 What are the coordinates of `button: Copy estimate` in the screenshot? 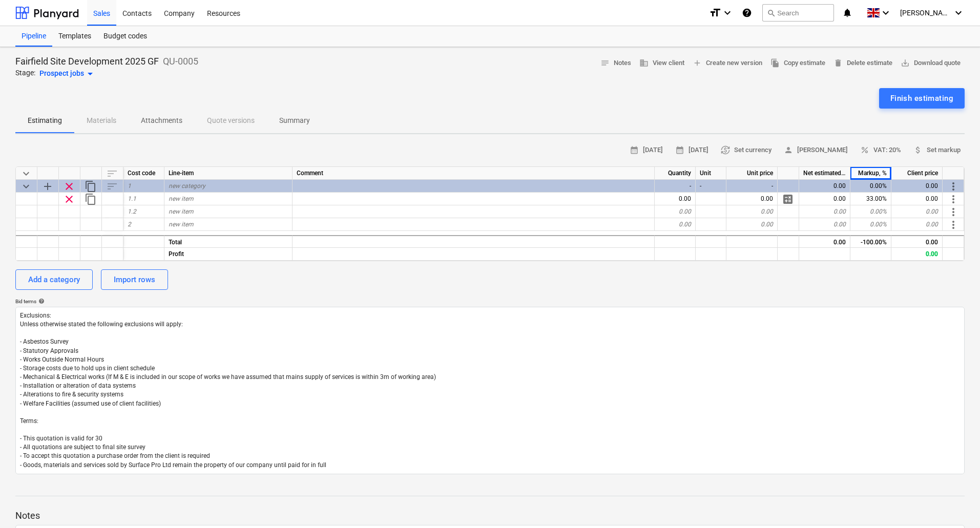 It's located at (797, 63).